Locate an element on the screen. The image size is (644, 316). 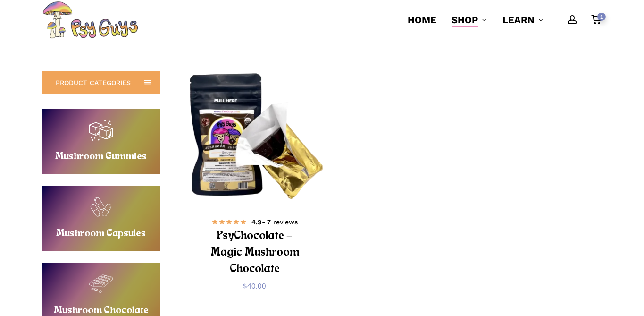
bdi: 40.00 is located at coordinates (254, 286).